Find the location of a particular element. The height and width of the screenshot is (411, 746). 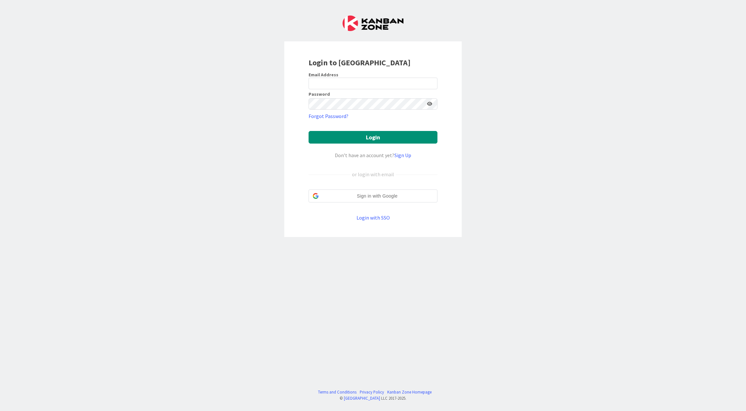

img: Kanban Zone is located at coordinates (373, 23).